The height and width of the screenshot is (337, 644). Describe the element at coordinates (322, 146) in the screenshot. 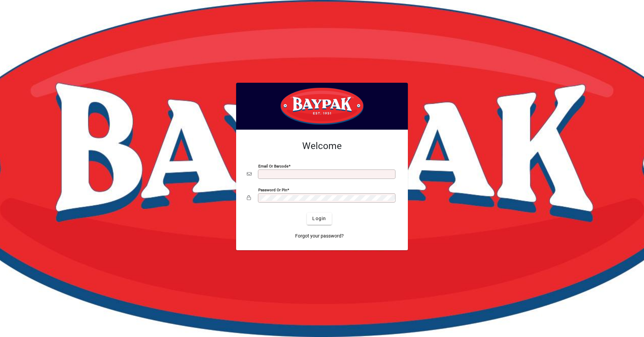

I see `h2: Welcome` at that location.